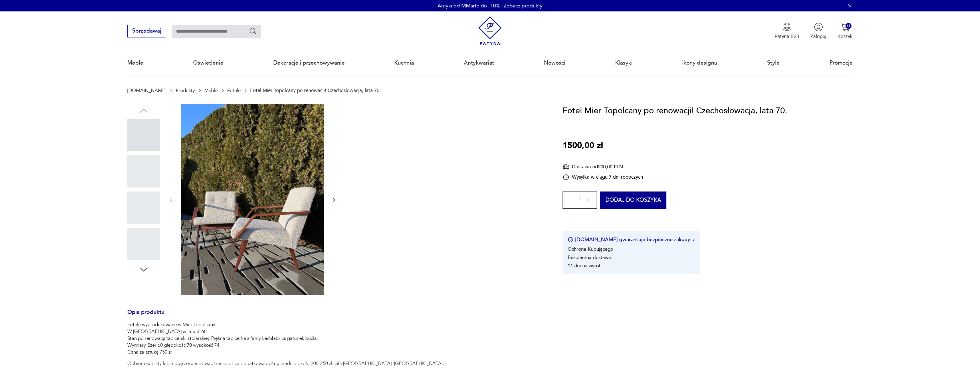 The height and width of the screenshot is (373, 980). What do you see at coordinates (479, 63) in the screenshot?
I see `a: Antykwariat` at bounding box center [479, 63].